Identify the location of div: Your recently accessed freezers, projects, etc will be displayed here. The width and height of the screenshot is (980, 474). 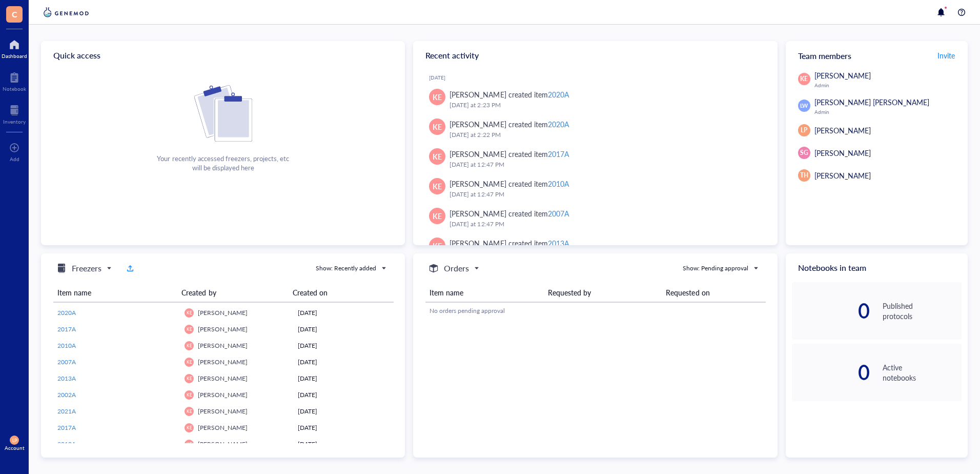
(223, 163).